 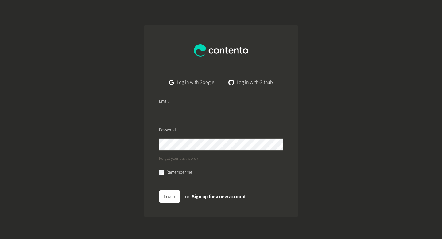 What do you see at coordinates (251, 82) in the screenshot?
I see `a: Log in with Github` at bounding box center [251, 82].